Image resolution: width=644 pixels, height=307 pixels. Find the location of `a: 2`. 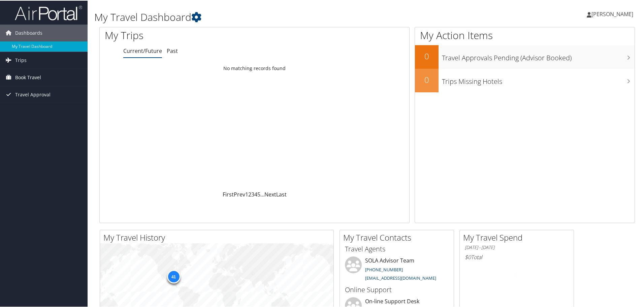

a: 2 is located at coordinates (249, 194).